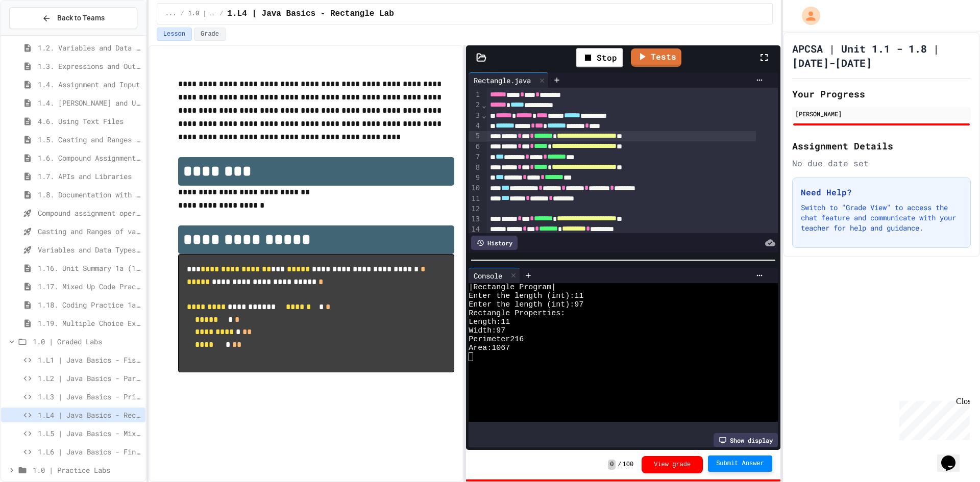 The image size is (980, 482). Describe the element at coordinates (475, 95) in the screenshot. I see `div: 1` at that location.